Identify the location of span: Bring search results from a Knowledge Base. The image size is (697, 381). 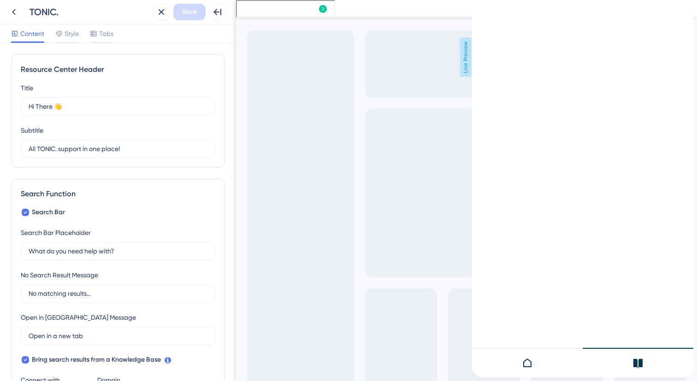
(96, 360).